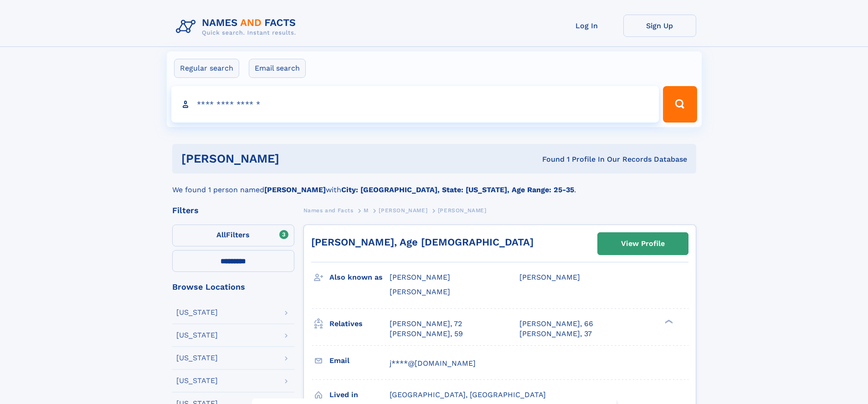  Describe the element at coordinates (548, 160) in the screenshot. I see `div: Found 1 Profile In Our Records Database` at that location.